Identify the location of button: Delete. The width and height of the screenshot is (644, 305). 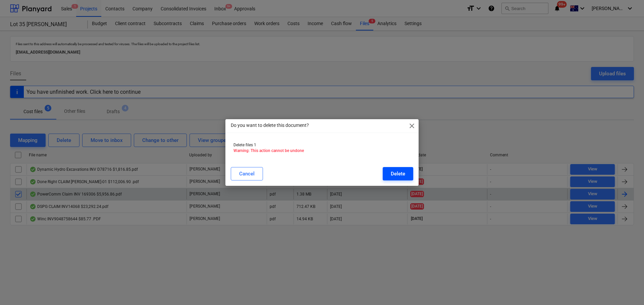
(398, 174).